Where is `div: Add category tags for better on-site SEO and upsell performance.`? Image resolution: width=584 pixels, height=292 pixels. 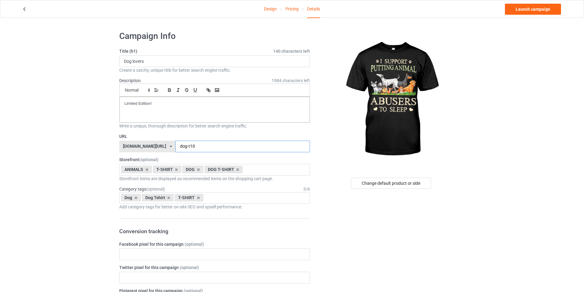 div: Add category tags for better on-site SEO and upsell performance. is located at coordinates (215, 207).